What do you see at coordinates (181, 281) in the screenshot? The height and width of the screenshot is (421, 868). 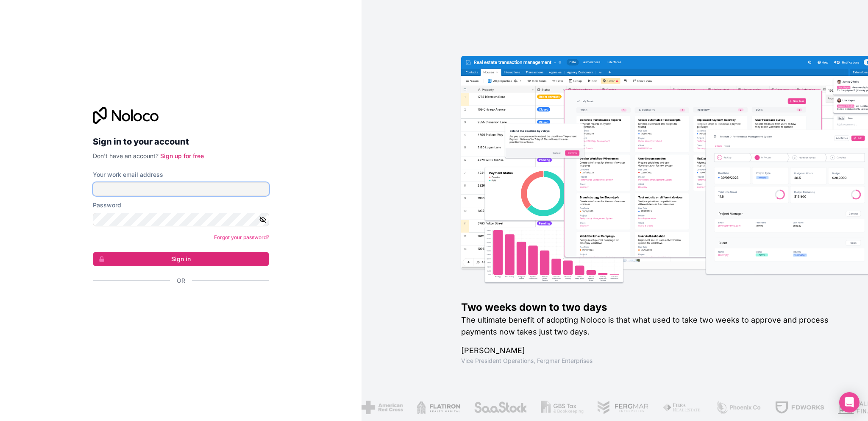 I see `span: Or` at bounding box center [181, 281].